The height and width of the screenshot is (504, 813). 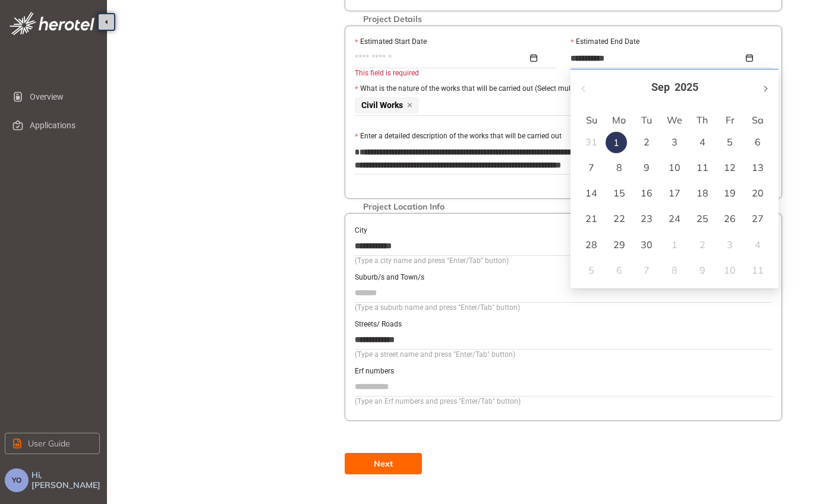 What do you see at coordinates (52, 444) in the screenshot?
I see `button: User Guide` at bounding box center [52, 444].